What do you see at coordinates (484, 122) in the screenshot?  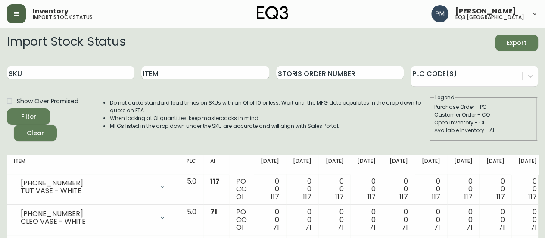 I see `div: Open Inventory - OI` at bounding box center [484, 122].